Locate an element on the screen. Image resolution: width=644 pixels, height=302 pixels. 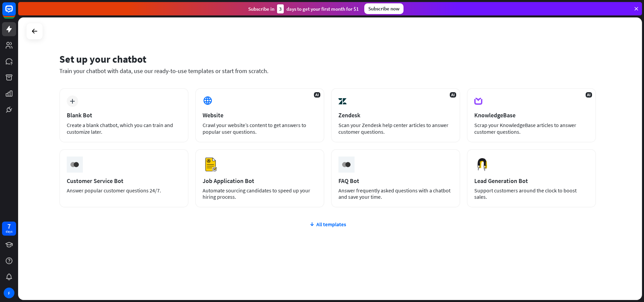
div: Subscribe in days to get your first month for $1 is located at coordinates (304, 9).